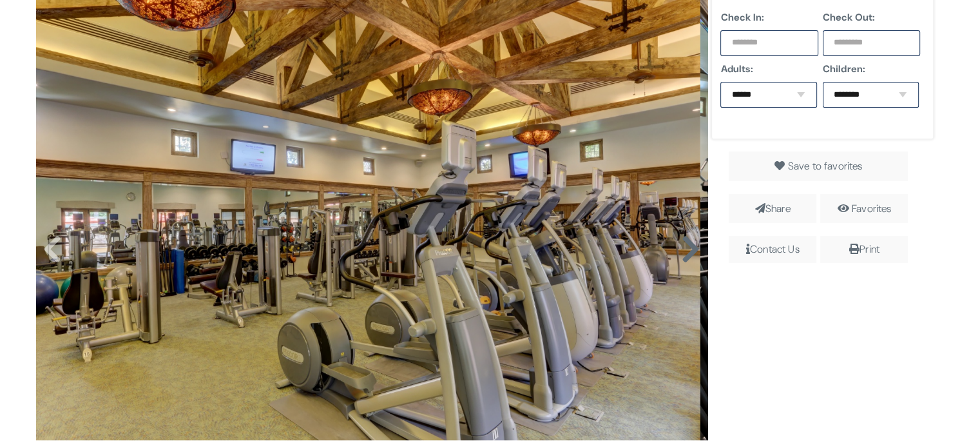 The image size is (980, 448). Describe the element at coordinates (872, 18) in the screenshot. I see `label: Check Out:` at that location.